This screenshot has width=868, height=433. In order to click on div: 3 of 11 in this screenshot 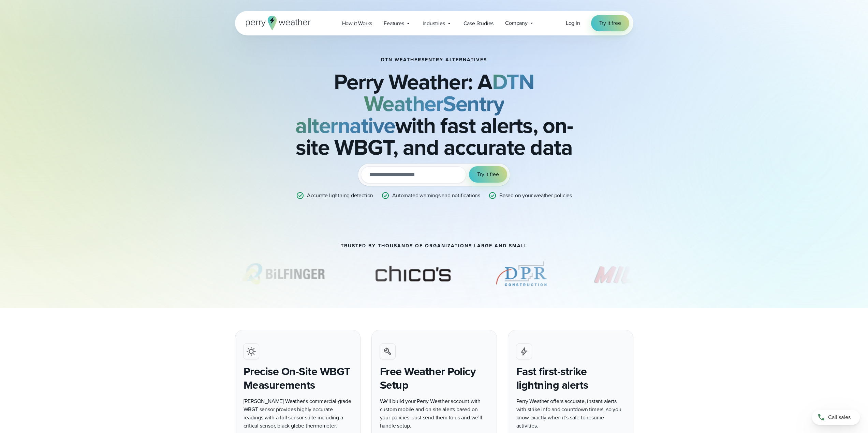, I will do `click(521, 274)`.